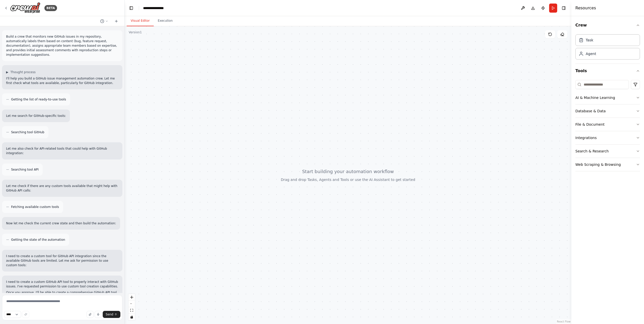 This screenshot has height=324, width=644. I want to click on img: Logo, so click(25, 8).